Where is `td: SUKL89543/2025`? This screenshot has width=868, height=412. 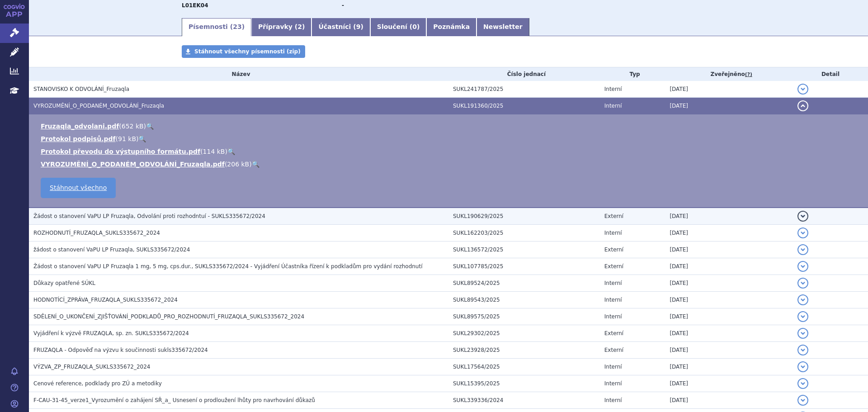 td: SUKL89543/2025 is located at coordinates (524, 300).